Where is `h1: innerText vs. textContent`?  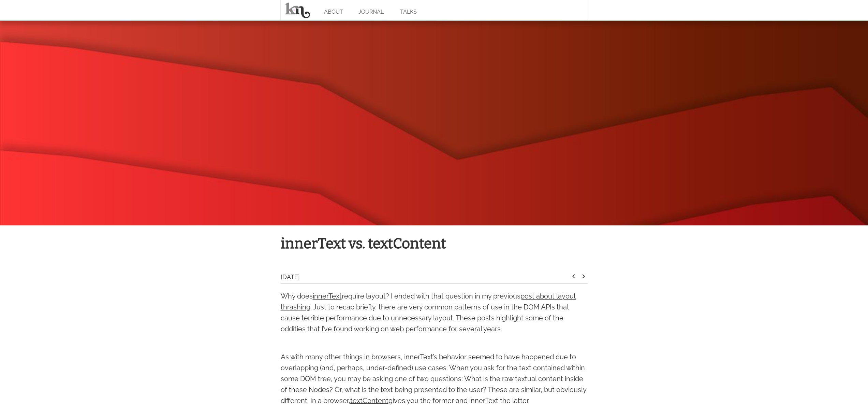 h1: innerText vs. textContent is located at coordinates (434, 244).